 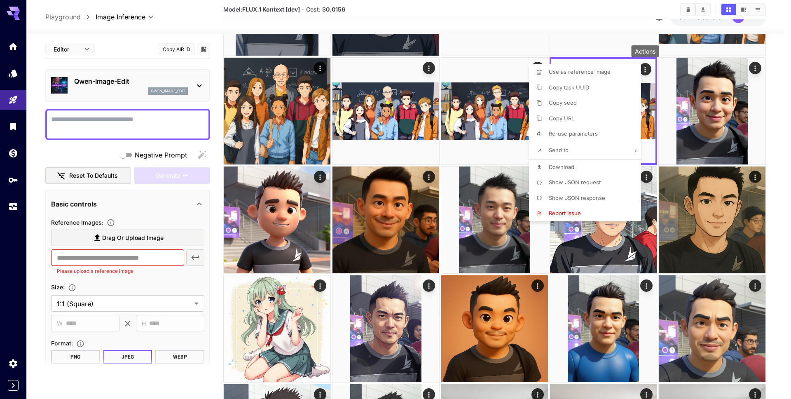 What do you see at coordinates (573, 133) in the screenshot?
I see `span: Re-use parameters` at bounding box center [573, 133].